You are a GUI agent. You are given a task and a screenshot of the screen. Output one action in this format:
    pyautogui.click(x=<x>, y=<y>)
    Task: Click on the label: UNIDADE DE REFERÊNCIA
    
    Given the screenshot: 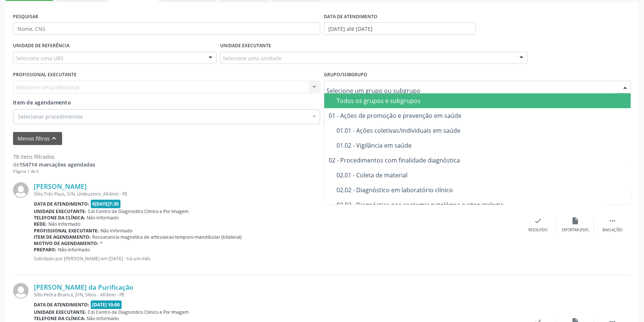 What is the action you would take?
    pyautogui.click(x=41, y=46)
    